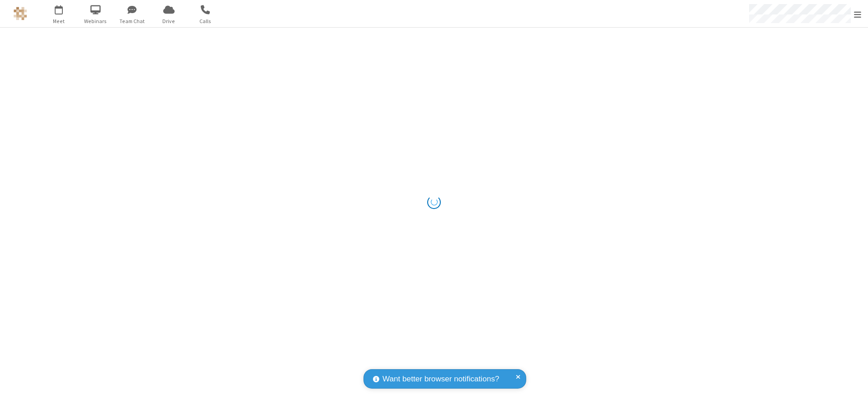 The image size is (868, 404). What do you see at coordinates (205, 21) in the screenshot?
I see `span: Calls` at bounding box center [205, 21].